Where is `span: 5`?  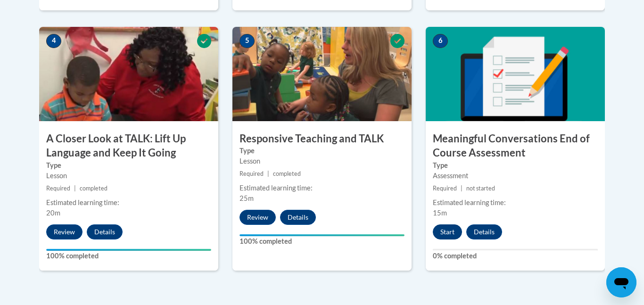
span: 5 is located at coordinates (247, 41).